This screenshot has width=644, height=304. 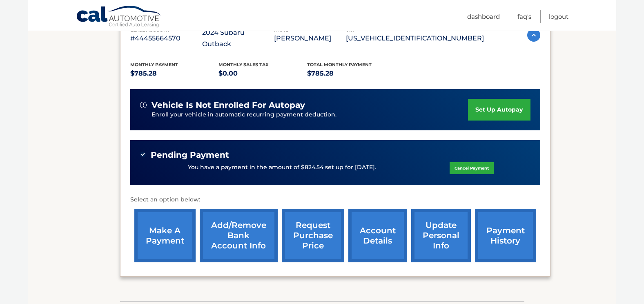 I want to click on a: FAQ's, so click(x=524, y=16).